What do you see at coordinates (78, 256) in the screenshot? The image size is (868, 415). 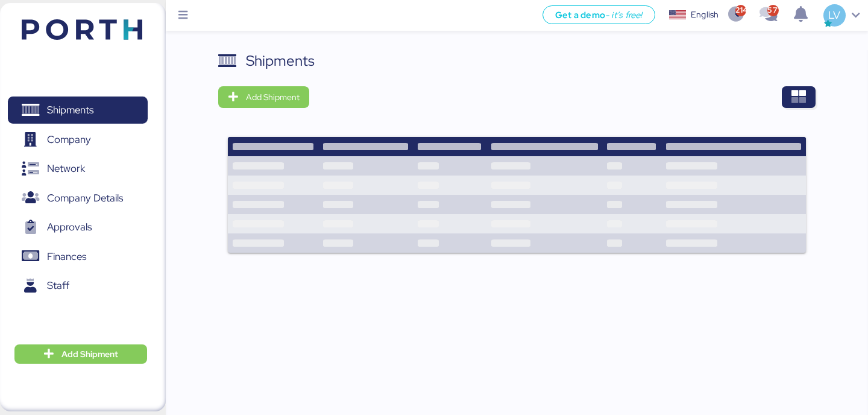 I see `a: Finances` at bounding box center [78, 256].